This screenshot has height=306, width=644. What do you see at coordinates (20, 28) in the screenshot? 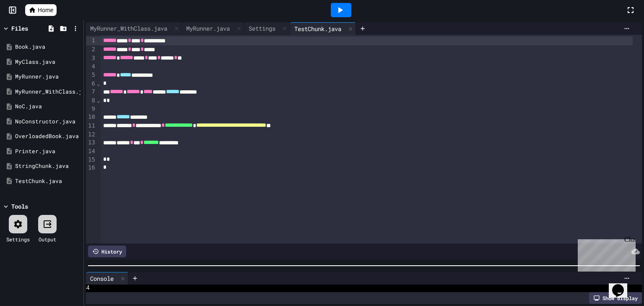
I see `div: Files` at bounding box center [20, 28].